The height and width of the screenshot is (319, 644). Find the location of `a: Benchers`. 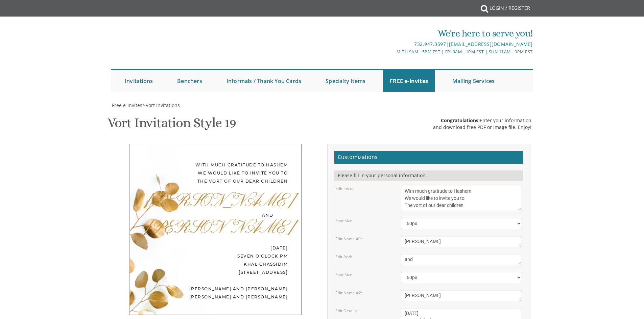

a: Benchers is located at coordinates (190, 81).